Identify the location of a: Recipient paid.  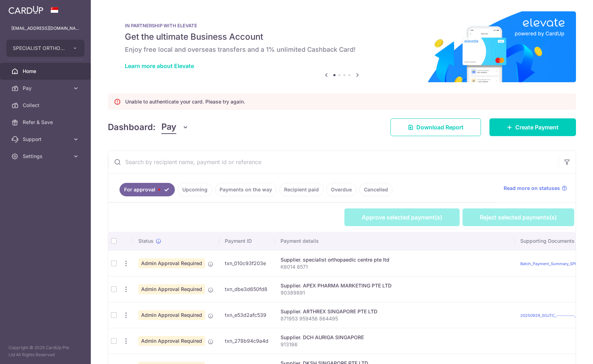
(301, 190).